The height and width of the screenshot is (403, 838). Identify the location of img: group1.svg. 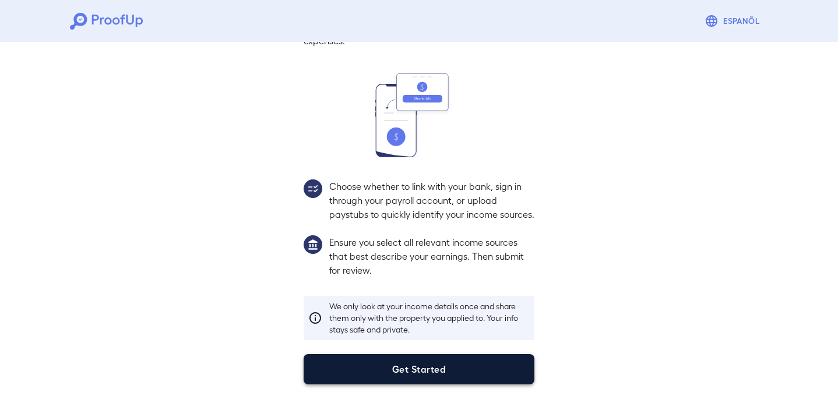
(313, 245).